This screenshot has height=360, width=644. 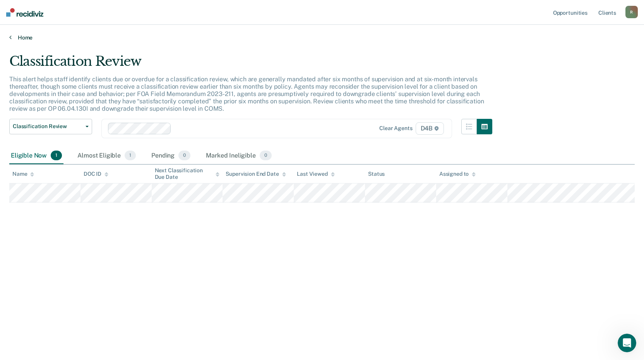 I want to click on div: Almost Eligible1, so click(x=107, y=156).